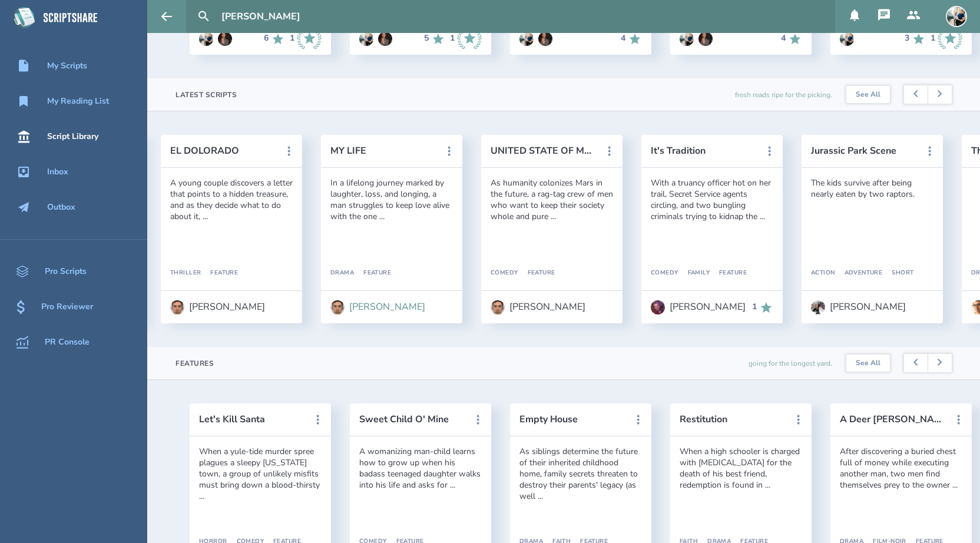 The height and width of the screenshot is (543, 980). Describe the element at coordinates (391, 199) in the screenshot. I see `div: In a lifelong journey marked by laughter, loss, and longing, a man struggles to keep love alive w...` at that location.